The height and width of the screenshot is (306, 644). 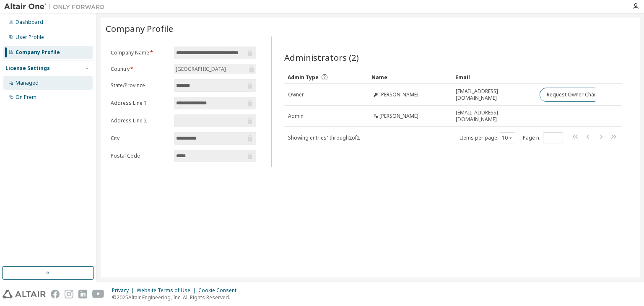 What do you see at coordinates (168, 290) in the screenshot?
I see `div: Website Terms of Use` at bounding box center [168, 290].